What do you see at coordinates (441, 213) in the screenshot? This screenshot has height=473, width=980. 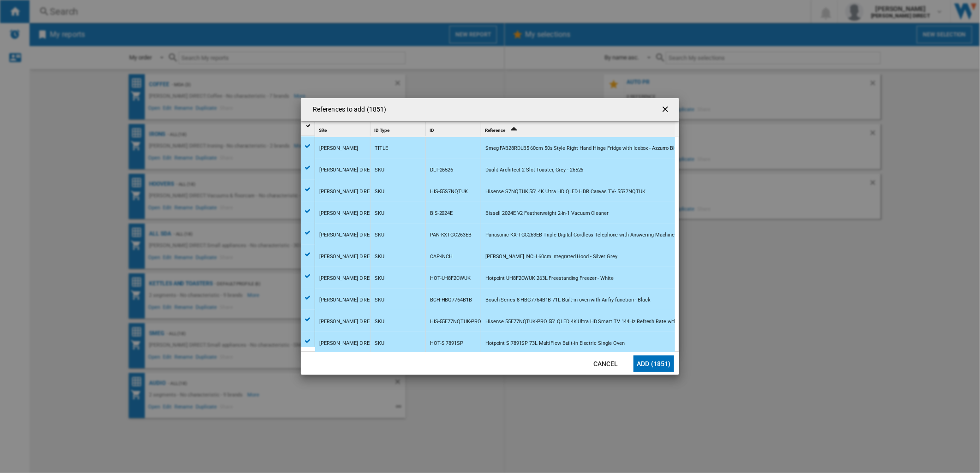 I see `div: BIS-2024E` at bounding box center [441, 213].